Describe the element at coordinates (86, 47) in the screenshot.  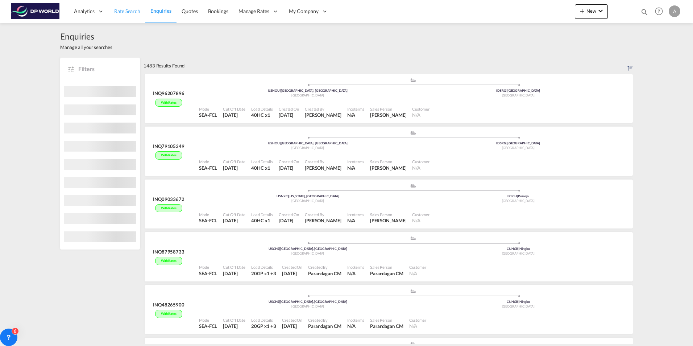
I see `span: Manage all your searches` at that location.